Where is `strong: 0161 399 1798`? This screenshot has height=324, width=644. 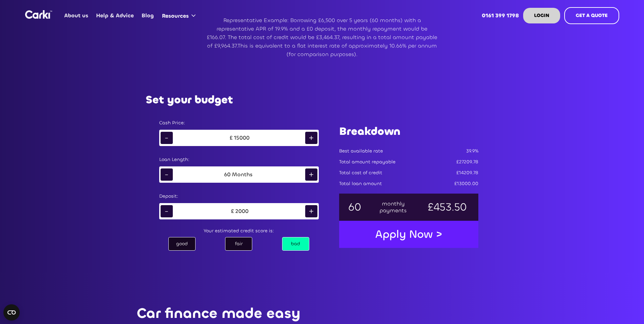 strong: 0161 399 1798 is located at coordinates (500, 15).